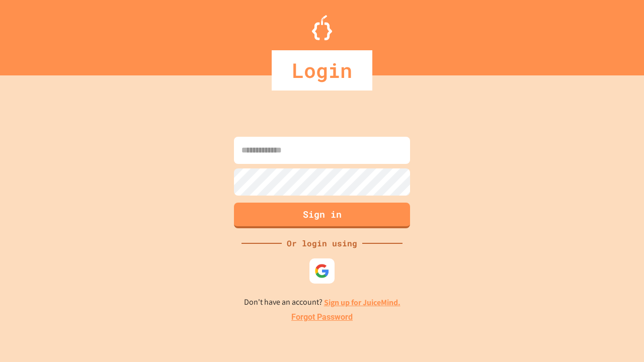 This screenshot has height=362, width=644. Describe the element at coordinates (322, 303) in the screenshot. I see `p: Don't have an account?` at that location.